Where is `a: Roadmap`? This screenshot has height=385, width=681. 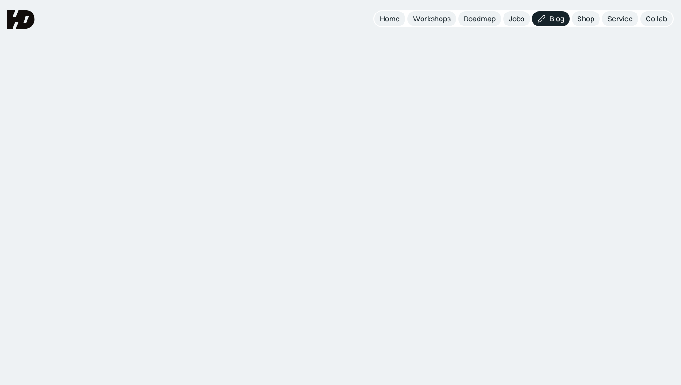 a: Roadmap is located at coordinates (480, 19).